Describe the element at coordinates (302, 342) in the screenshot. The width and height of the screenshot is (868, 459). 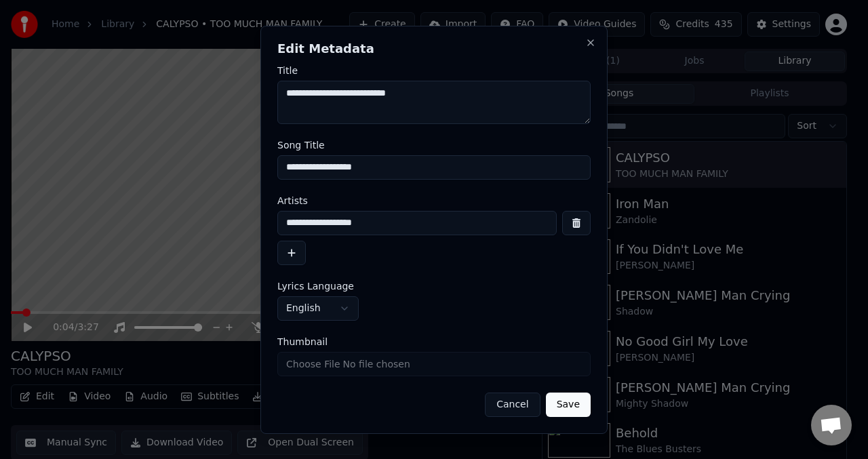
I see `span: Thumbnail` at that location.